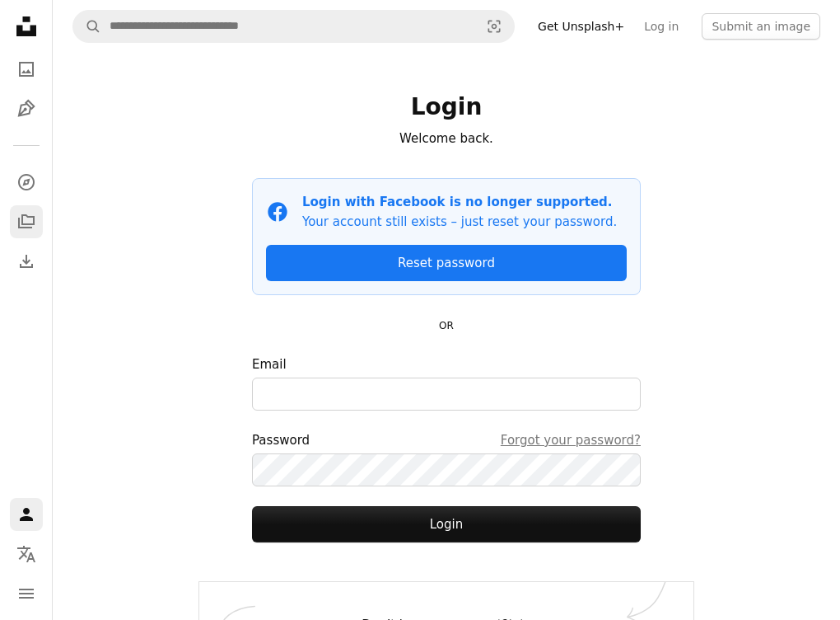 This screenshot has width=840, height=620. What do you see at coordinates (26, 28) in the screenshot?
I see `a: Home — Unsplash` at bounding box center [26, 28].